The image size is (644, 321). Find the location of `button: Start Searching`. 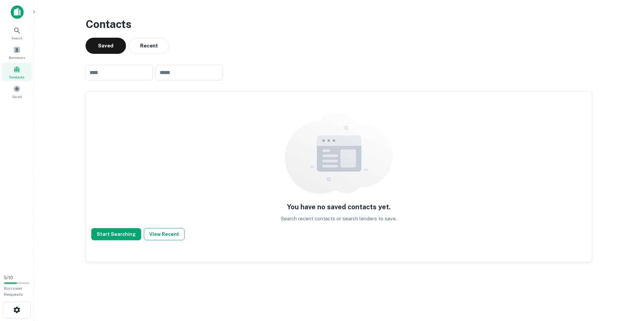

button: Start Searching is located at coordinates (116, 234).